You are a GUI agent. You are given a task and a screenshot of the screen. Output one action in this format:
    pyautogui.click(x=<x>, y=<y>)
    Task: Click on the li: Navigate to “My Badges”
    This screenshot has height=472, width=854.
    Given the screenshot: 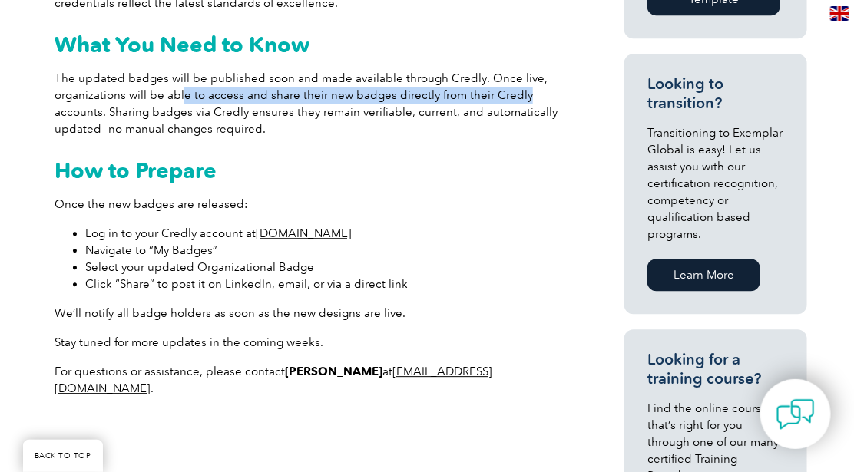 What is the action you would take?
    pyautogui.click(x=328, y=250)
    